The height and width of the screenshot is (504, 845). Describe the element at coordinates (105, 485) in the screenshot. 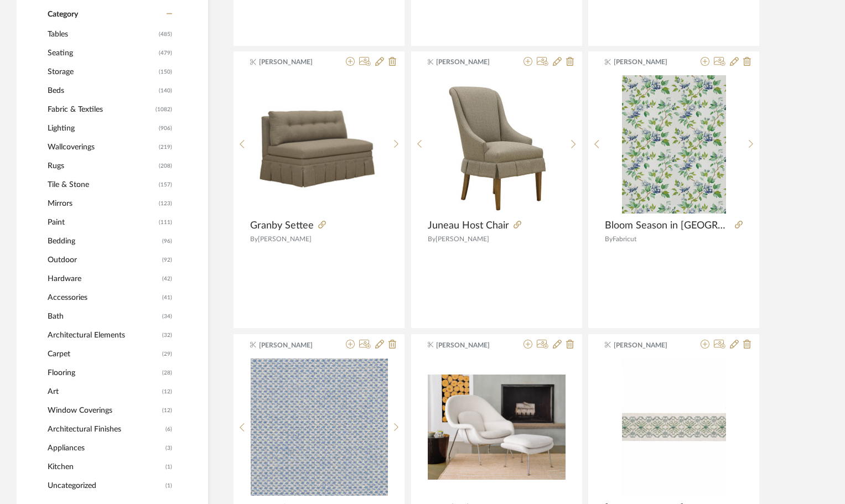

I see `span: Uncategorized` at that location.